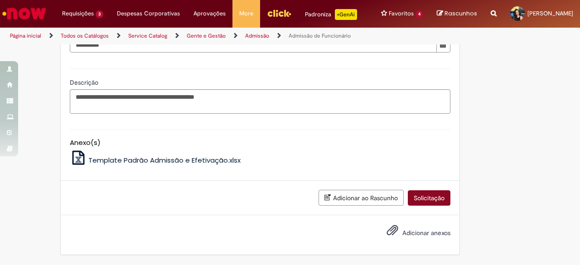 The width and height of the screenshot is (580, 265). I want to click on a: Admissão, so click(257, 36).